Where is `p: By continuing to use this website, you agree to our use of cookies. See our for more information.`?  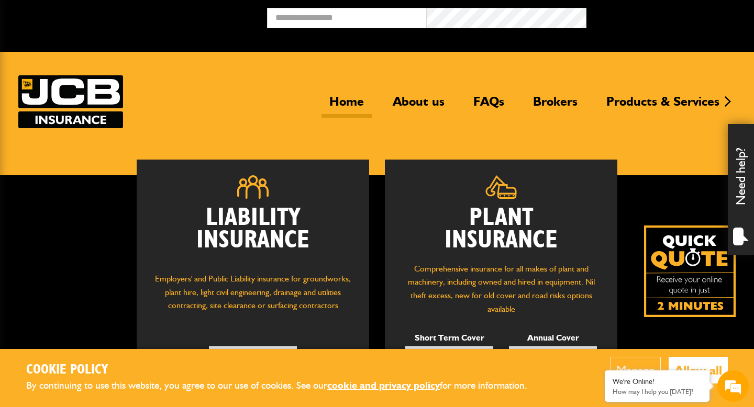
p: By continuing to use this website, you agree to our use of cookies. See our for more information. is located at coordinates (285, 386).